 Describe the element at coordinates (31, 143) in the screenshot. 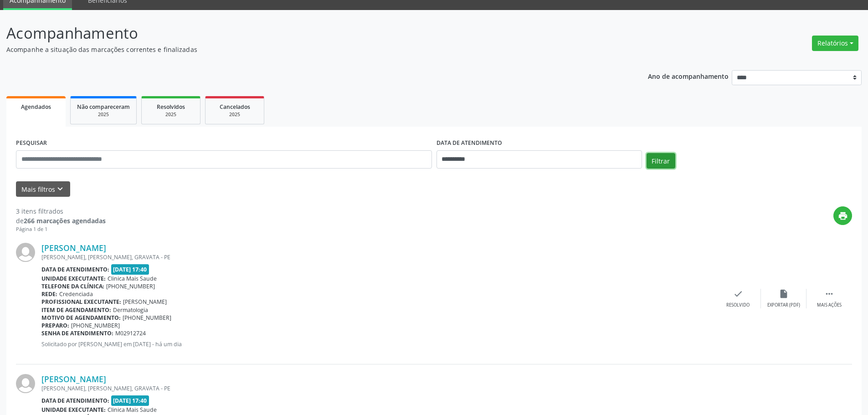

I see `label: PESQUISAR` at that location.